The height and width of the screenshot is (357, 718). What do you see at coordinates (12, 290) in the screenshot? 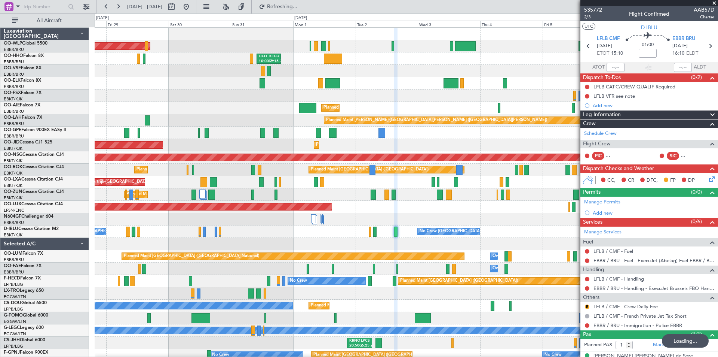
I see `span: LX-TRO` at bounding box center [12, 290].